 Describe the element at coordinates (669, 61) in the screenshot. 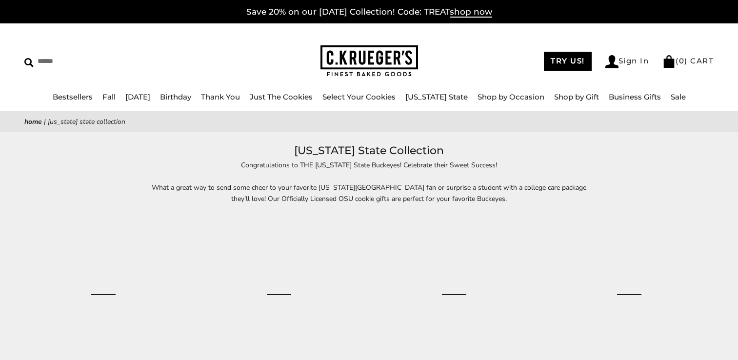

I see `img: Bag` at that location.